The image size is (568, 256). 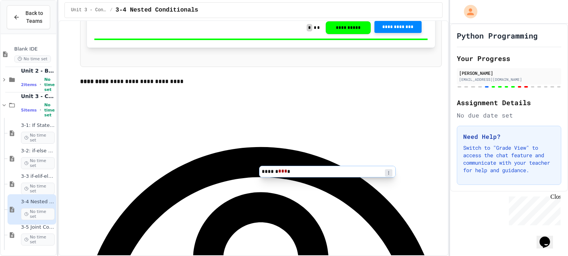 I want to click on h3: Need Help?, so click(x=509, y=137).